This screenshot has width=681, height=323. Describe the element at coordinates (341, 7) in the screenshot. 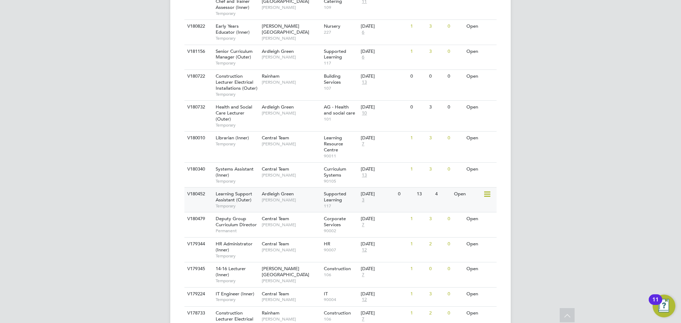

I see `span: 109` at that location.